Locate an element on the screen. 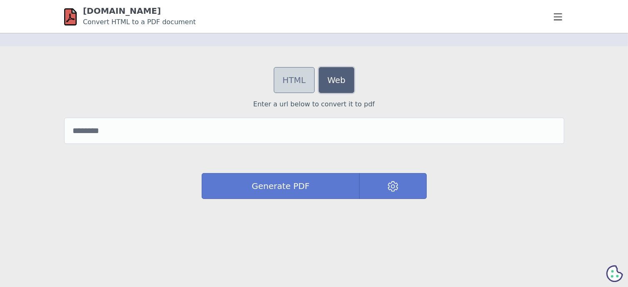 Image resolution: width=628 pixels, height=287 pixels. p: Enter a url below to convert it to pdf is located at coordinates (314, 104).